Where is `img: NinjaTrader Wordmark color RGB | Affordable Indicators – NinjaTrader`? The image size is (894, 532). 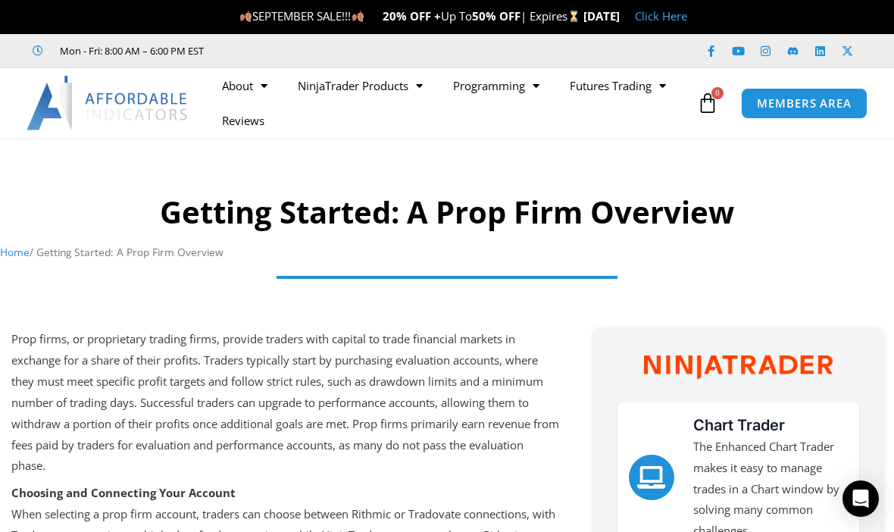 img: NinjaTrader Wordmark color RGB | Affordable Indicators – NinjaTrader is located at coordinates (738, 367).